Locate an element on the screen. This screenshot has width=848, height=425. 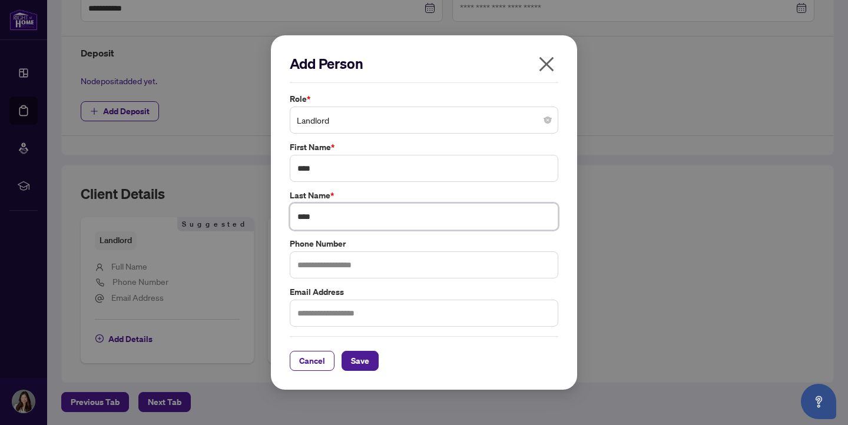
span: Save is located at coordinates (360, 361).